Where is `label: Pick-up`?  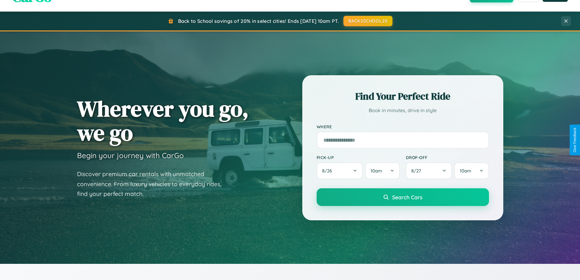
label: Pick-up is located at coordinates (358, 157).